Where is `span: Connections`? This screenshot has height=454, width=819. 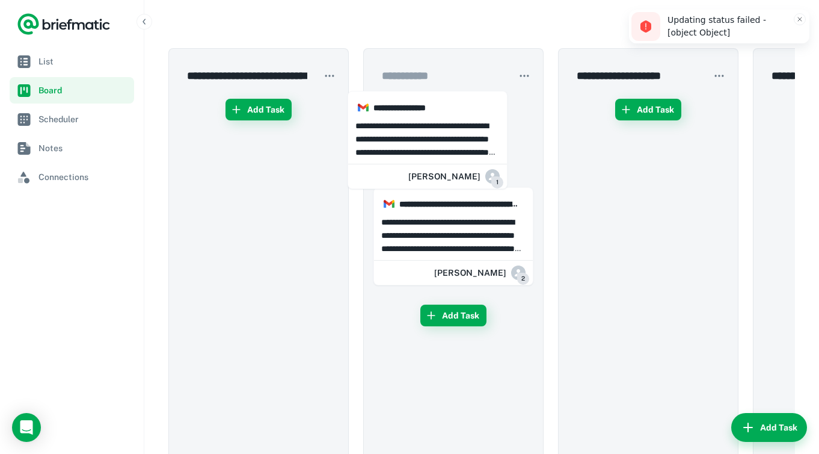 span: Connections is located at coordinates (84, 177).